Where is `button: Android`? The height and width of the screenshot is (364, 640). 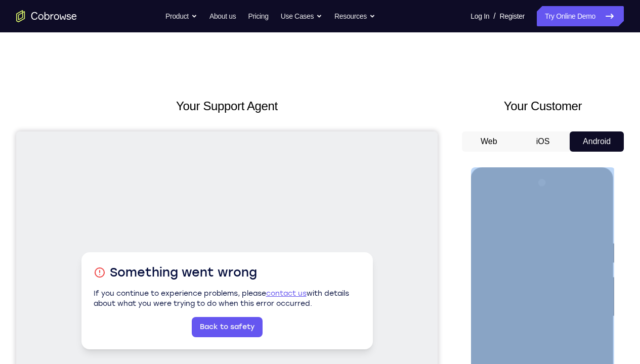
button: Android is located at coordinates (597, 141).